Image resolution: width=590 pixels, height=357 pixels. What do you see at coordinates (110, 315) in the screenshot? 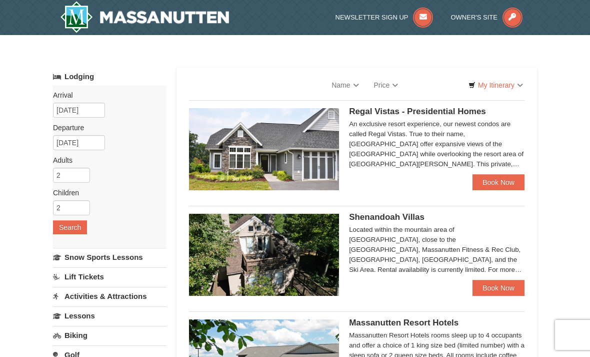
I see `a: Lessons` at bounding box center [110, 315].